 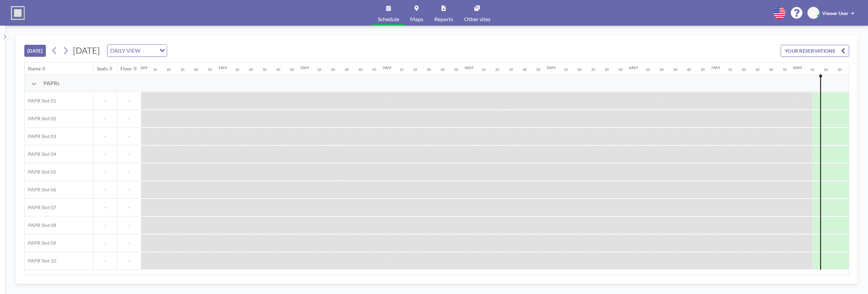 I want to click on span: PAPR Slot 10, so click(x=40, y=261).